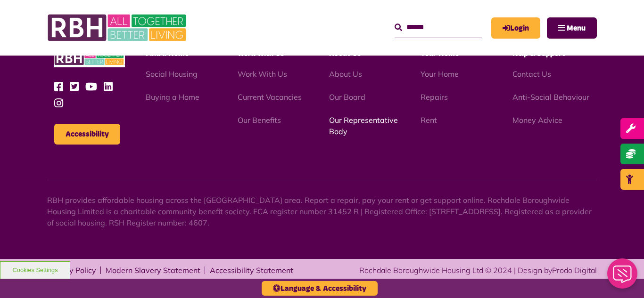 This screenshot has width=644, height=298. Describe the element at coordinates (21, 18) in the screenshot. I see `div: Close Web Assistant` at that location.